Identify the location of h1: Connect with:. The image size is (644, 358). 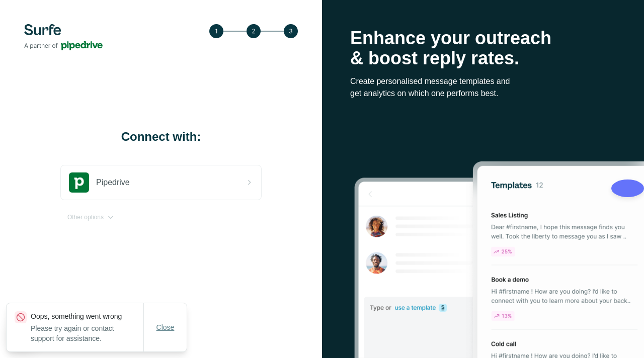
(161, 137).